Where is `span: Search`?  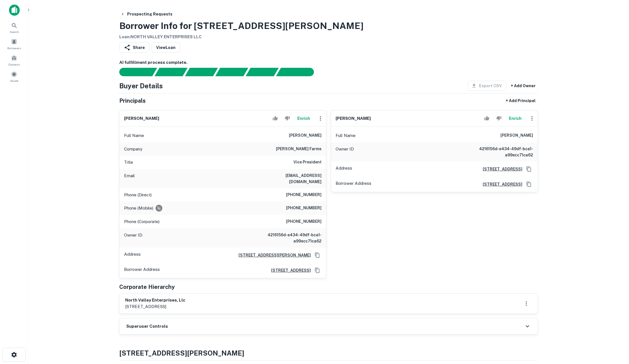 span: Search is located at coordinates (14, 32).